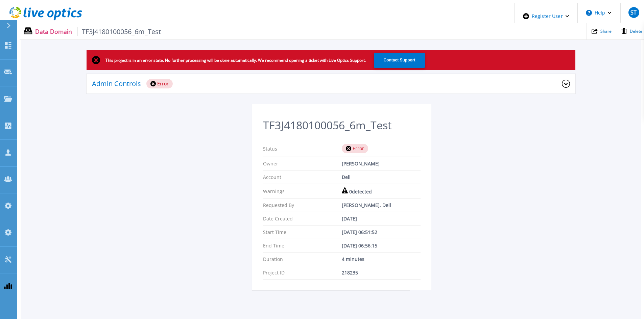 Image resolution: width=644 pixels, height=319 pixels. What do you see at coordinates (381, 191) in the screenshot?
I see `div: 0 detected` at bounding box center [381, 191].